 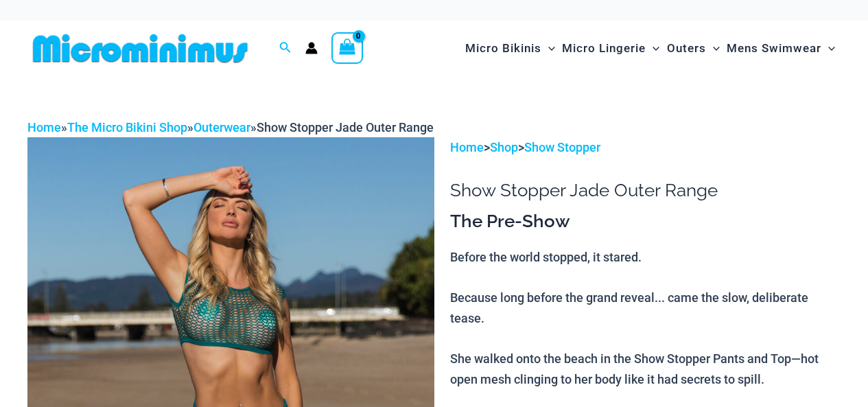 What do you see at coordinates (345, 127) in the screenshot?
I see `span: Show Stopper Jade Outer Range` at bounding box center [345, 127].